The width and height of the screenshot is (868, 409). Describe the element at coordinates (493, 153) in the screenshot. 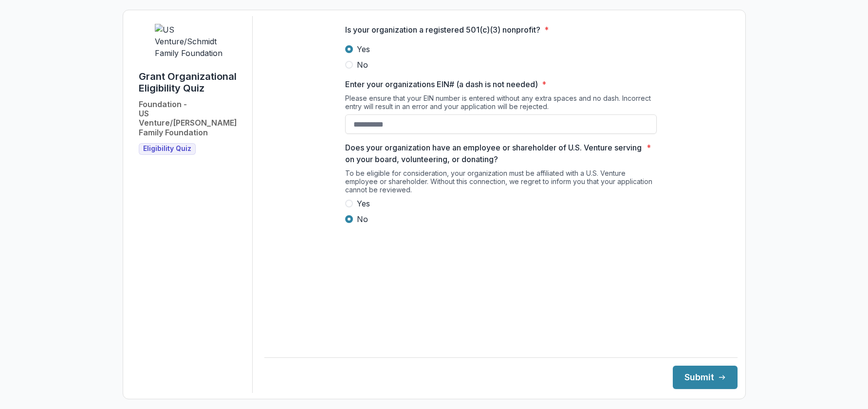

I see `p: Does your organization have an employee or shareholder of U.S. Venture serving on your board, vol...` at that location.